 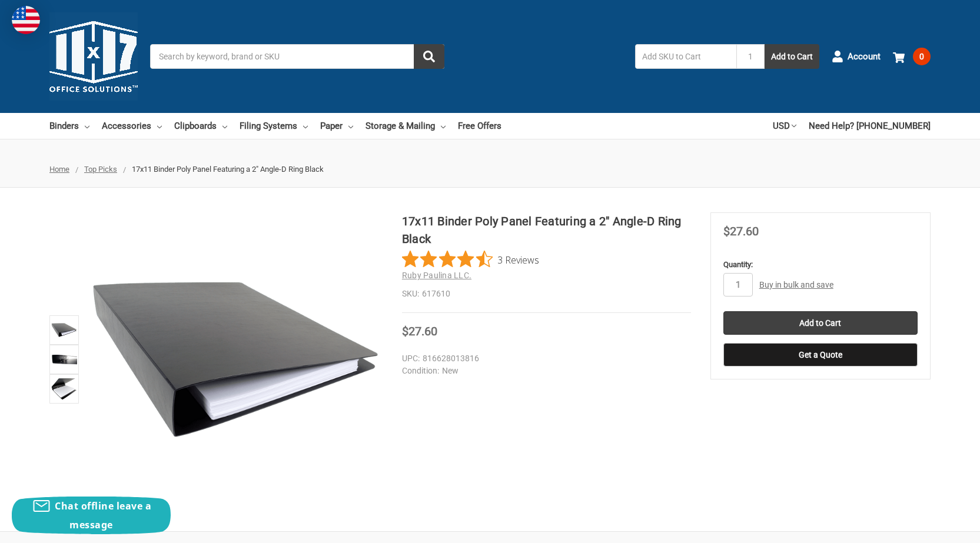 What do you see at coordinates (228, 169) in the screenshot?
I see `span: 17x11 Binder Poly Panel Featuring a 2" Angle-D Ring Black` at bounding box center [228, 169].